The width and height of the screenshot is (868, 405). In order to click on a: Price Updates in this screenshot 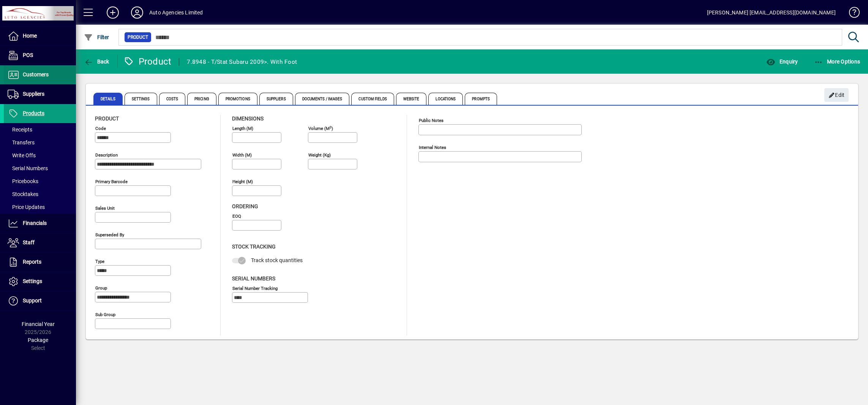, I will do `click(40, 207)`.